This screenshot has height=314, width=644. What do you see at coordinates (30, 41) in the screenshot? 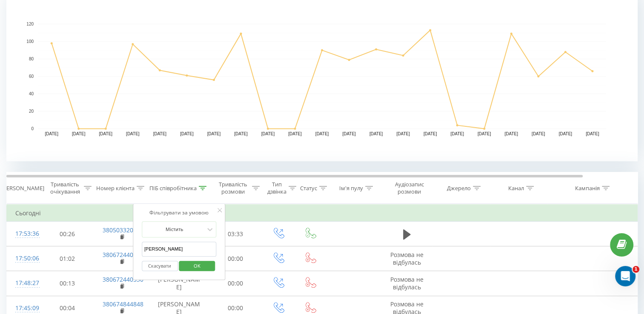
I see `text: 100` at bounding box center [30, 41].